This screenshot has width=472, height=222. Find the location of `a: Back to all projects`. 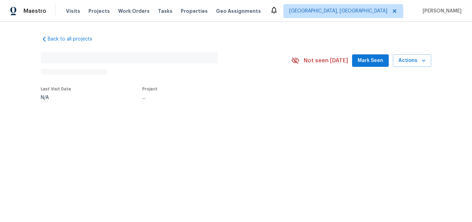

a: Back to all projects is located at coordinates (74, 39).